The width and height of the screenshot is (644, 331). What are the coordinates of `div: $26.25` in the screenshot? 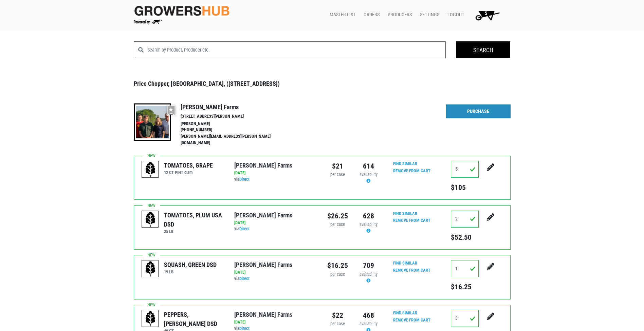 It's located at (338, 216).